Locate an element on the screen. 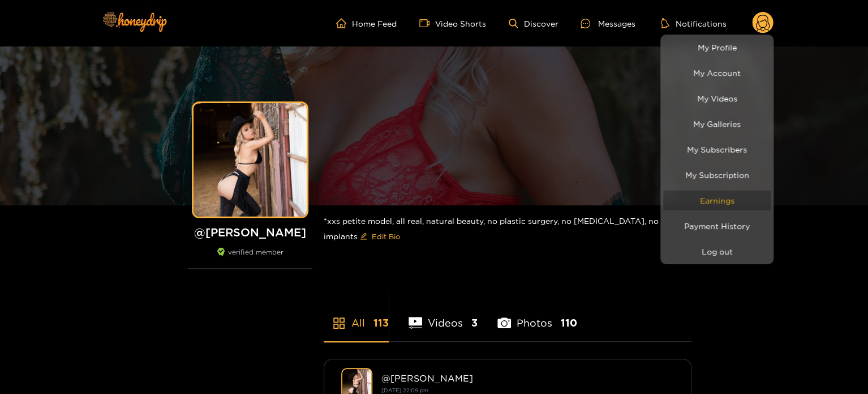 Image resolution: width=868 pixels, height=394 pixels. a: My Profile is located at coordinates (717, 47).